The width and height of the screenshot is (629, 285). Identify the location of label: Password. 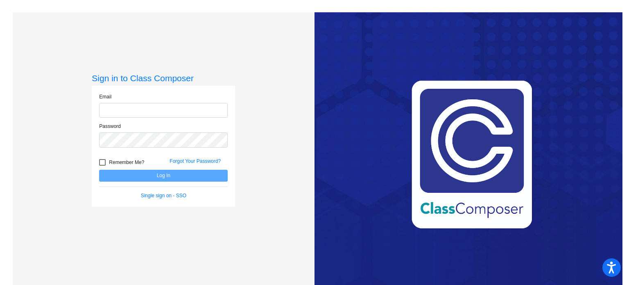
(110, 126).